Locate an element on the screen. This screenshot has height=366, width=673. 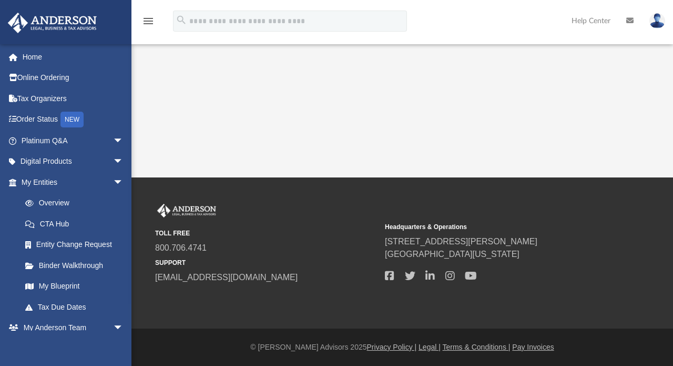
a: Tax Due Dates is located at coordinates (77, 307).